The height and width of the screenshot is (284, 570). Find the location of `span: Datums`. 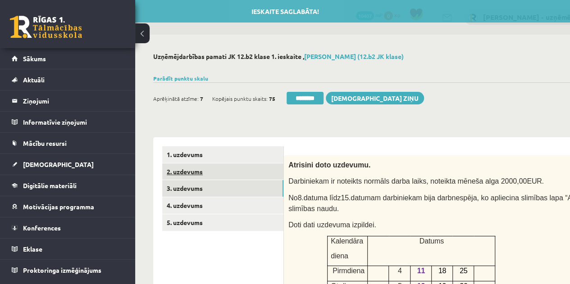

span: Datums is located at coordinates (431, 241).